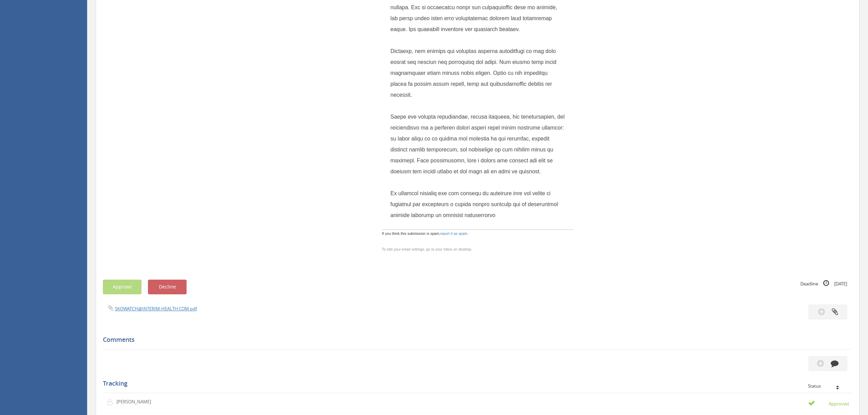 Image resolution: width=868 pixels, height=415 pixels. I want to click on h5: Comments, so click(475, 340).